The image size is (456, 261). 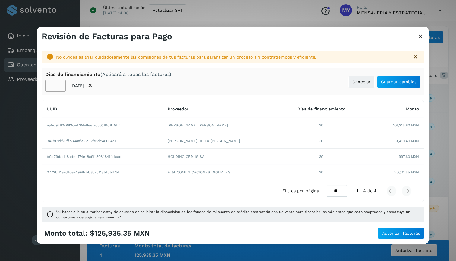 I want to click on td: ea5d9460-983c-4704-8eef-c50361d8c9f7, so click(x=102, y=125).